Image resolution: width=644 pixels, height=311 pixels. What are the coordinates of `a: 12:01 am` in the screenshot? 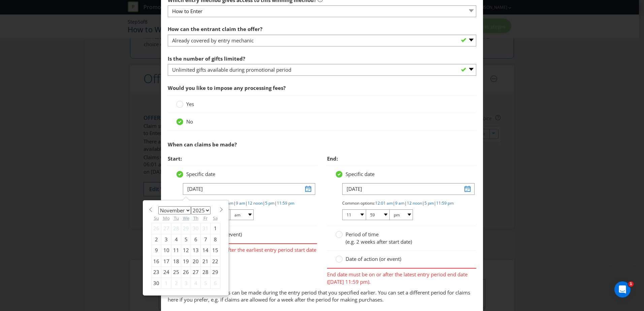 It's located at (384, 204).